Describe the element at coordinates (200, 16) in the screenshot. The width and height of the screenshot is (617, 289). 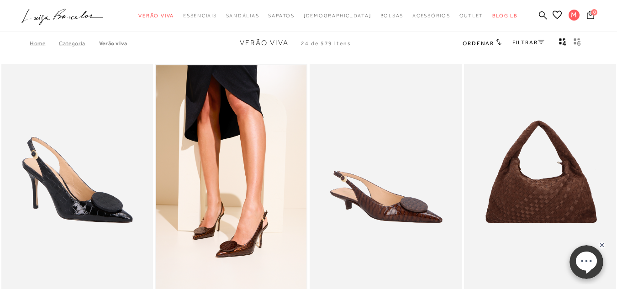
I see `span: Essenciais` at that location.